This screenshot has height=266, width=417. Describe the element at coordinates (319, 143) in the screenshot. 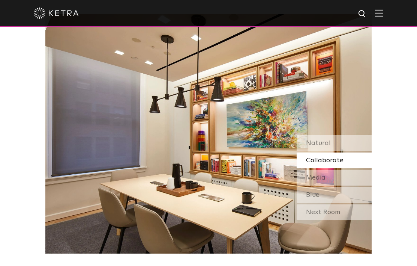

I see `span: Natural` at that location.